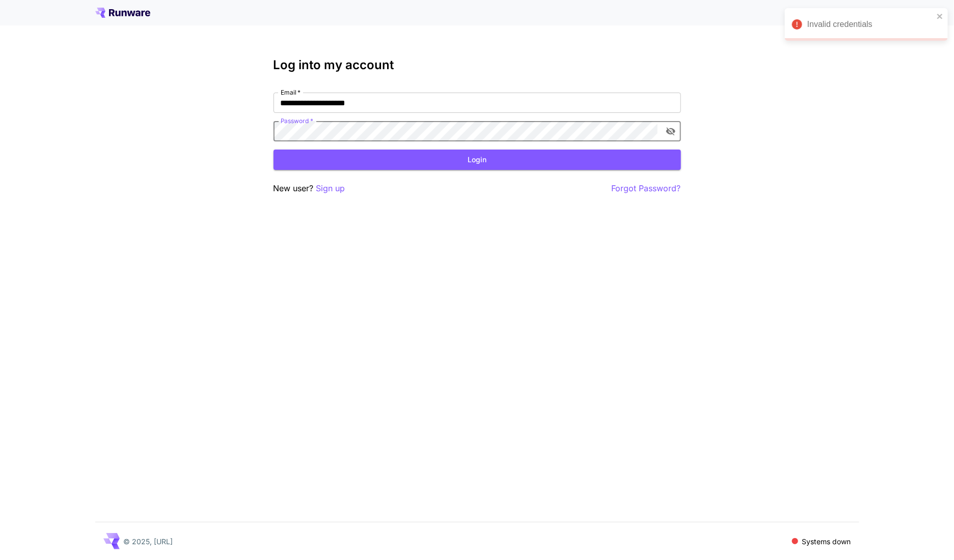 The width and height of the screenshot is (954, 560). What do you see at coordinates (331, 188) in the screenshot?
I see `p: Sign up` at bounding box center [331, 188].